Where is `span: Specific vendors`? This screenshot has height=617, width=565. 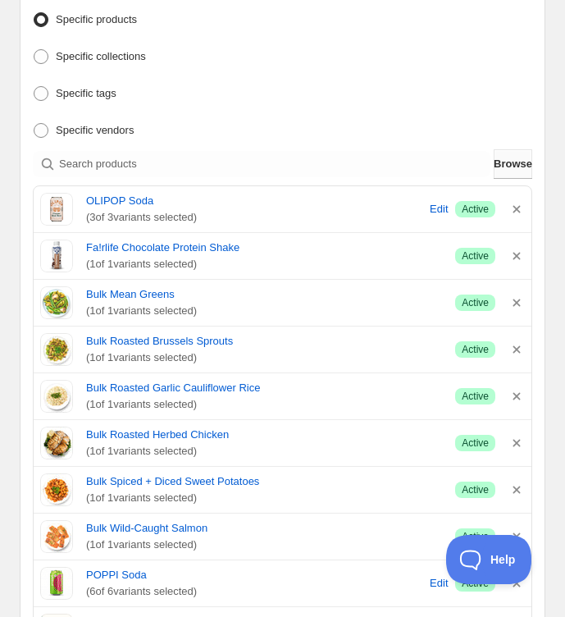
span: Specific vendors is located at coordinates (94, 130).